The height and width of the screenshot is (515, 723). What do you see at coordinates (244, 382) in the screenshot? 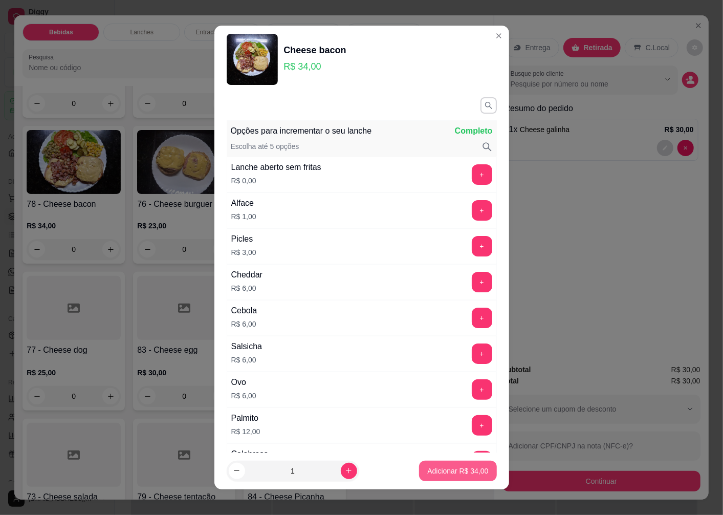
I see `div: Ovo` at bounding box center [244, 382].